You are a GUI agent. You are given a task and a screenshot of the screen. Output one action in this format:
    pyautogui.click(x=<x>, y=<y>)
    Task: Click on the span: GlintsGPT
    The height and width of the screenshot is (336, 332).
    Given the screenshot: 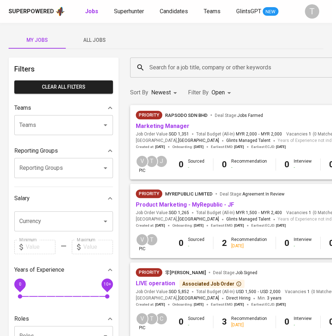 What is the action you would take?
    pyautogui.click(x=249, y=11)
    